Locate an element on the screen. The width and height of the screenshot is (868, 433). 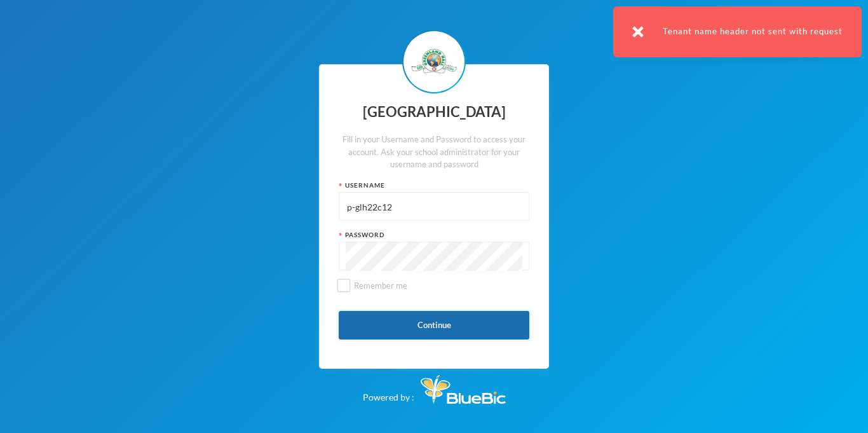
div: Tenant name header not sent with request is located at coordinates (737, 32).